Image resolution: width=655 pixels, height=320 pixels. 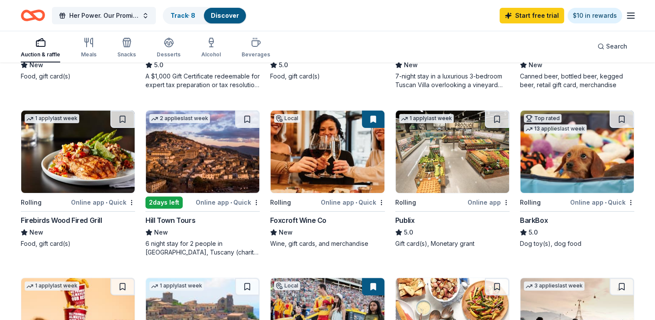 I want to click on a: Image for Foxcroft Wine CoLocalRollingOnline app•QuickFoxcroft Wine CoNewWine, gift cards, and me..., so click(x=327, y=179).